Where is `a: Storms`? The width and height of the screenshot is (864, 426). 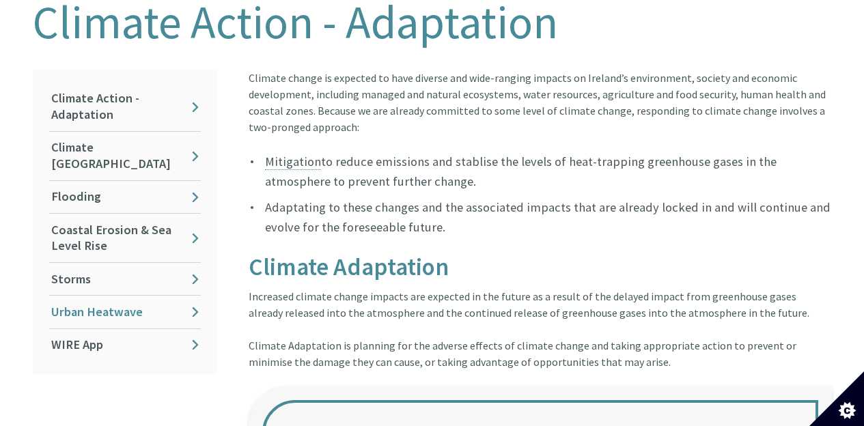 a: Storms is located at coordinates (125, 279).